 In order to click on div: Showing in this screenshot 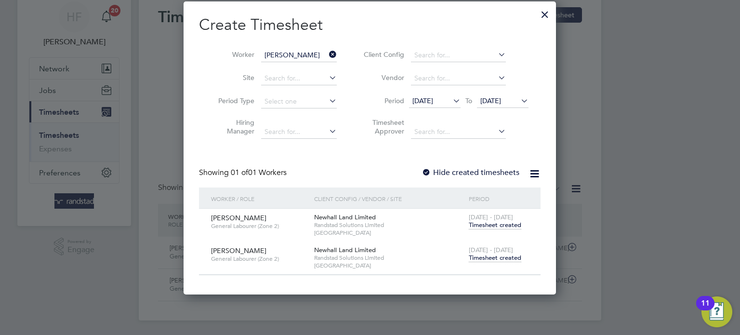, I will do `click(244, 172)`.